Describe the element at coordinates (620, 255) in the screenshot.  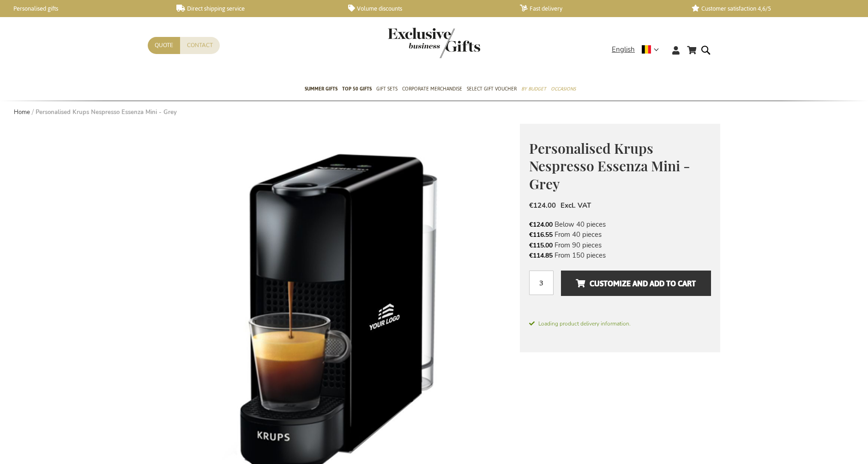
I see `li: From 150 pieces` at that location.